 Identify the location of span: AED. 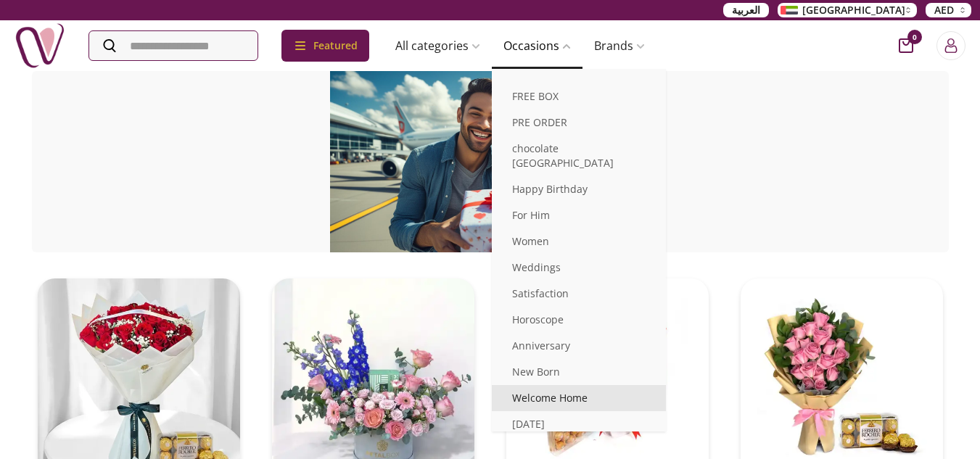
(943, 10).